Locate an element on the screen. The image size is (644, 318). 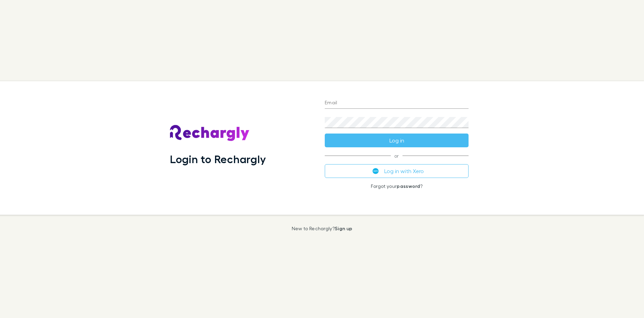
button: Log in is located at coordinates (396, 141).